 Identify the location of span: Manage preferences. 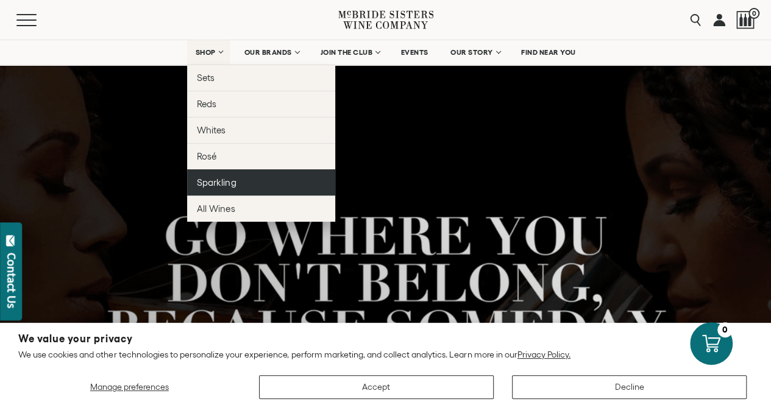
(129, 387).